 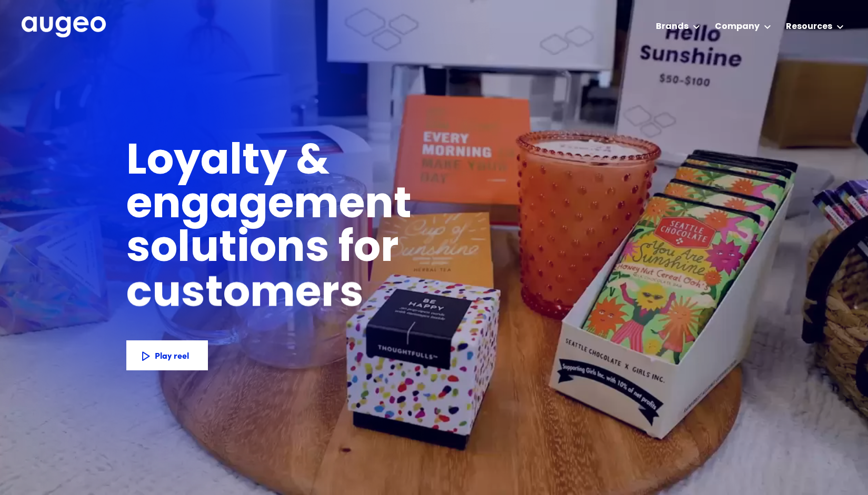 I want to click on div: Company, so click(x=737, y=27).